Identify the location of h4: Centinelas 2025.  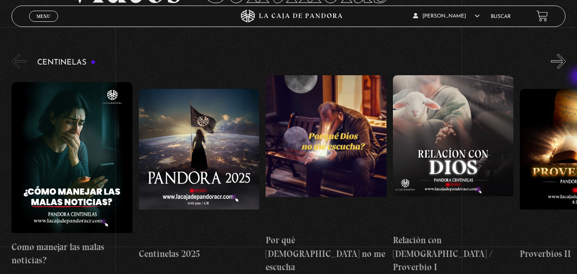
(199, 254).